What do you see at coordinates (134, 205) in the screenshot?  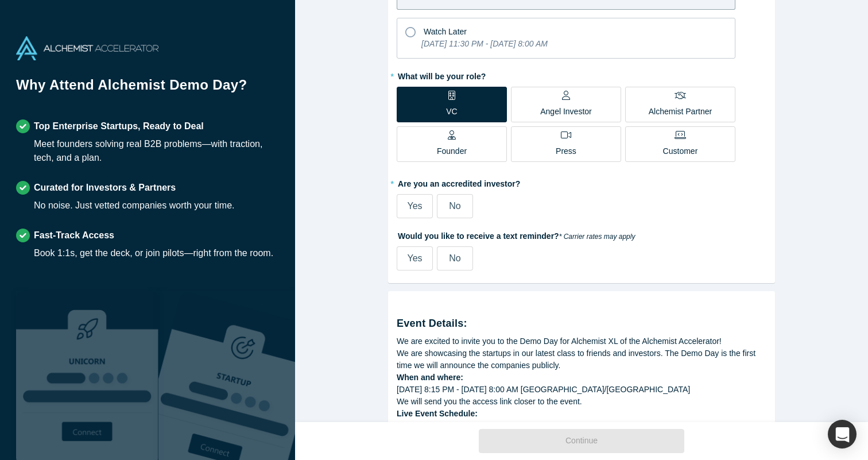 I see `div: No noise. Just vetted companies worth your time.` at bounding box center [134, 205].